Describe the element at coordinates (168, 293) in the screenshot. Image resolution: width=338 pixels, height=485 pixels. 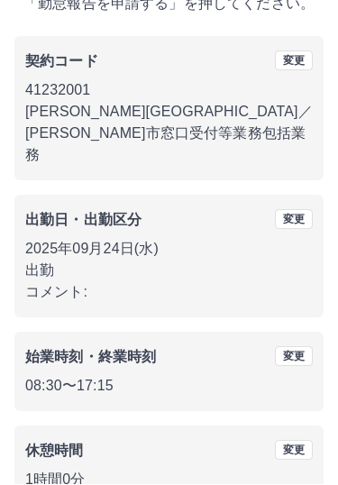
I see `p: コメント:` at that location.